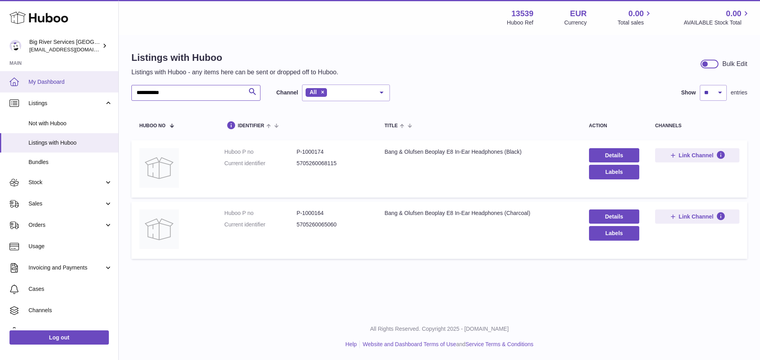  Describe the element at coordinates (70, 332) in the screenshot. I see `span: Settings` at that location.